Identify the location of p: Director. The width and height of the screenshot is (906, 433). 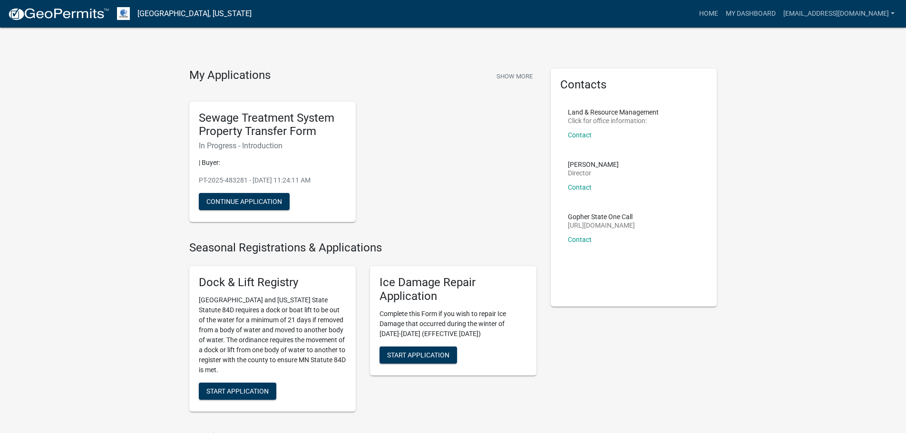
(593, 173).